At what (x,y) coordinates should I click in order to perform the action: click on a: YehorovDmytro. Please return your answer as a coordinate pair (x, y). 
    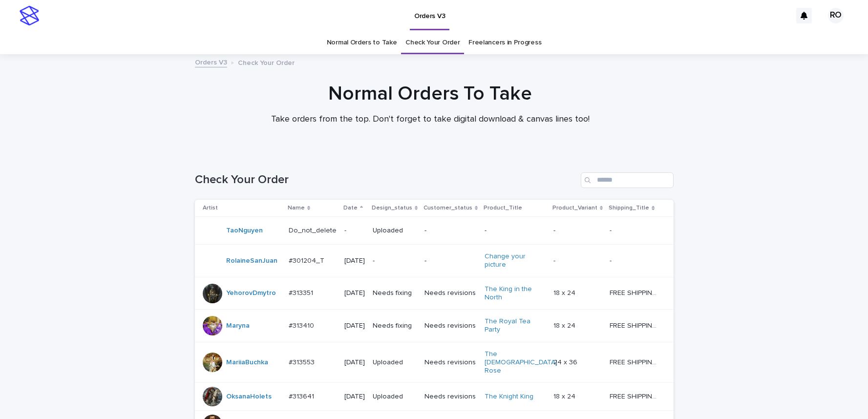
    Looking at the image, I should click on (251, 294).